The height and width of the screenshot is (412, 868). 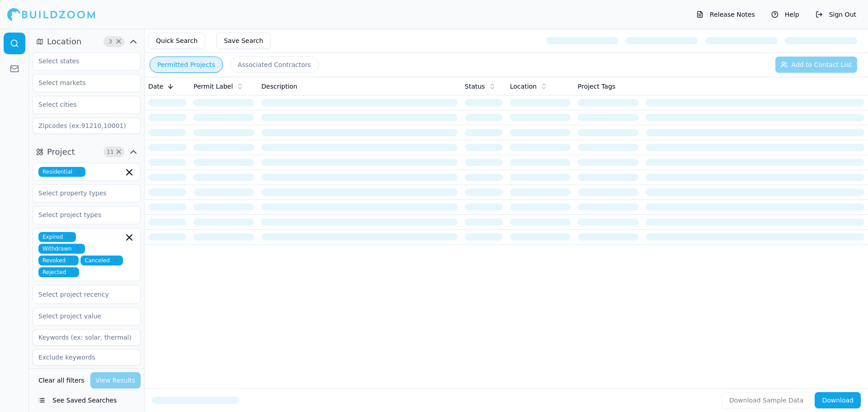 I want to click on span: Description, so click(x=280, y=87).